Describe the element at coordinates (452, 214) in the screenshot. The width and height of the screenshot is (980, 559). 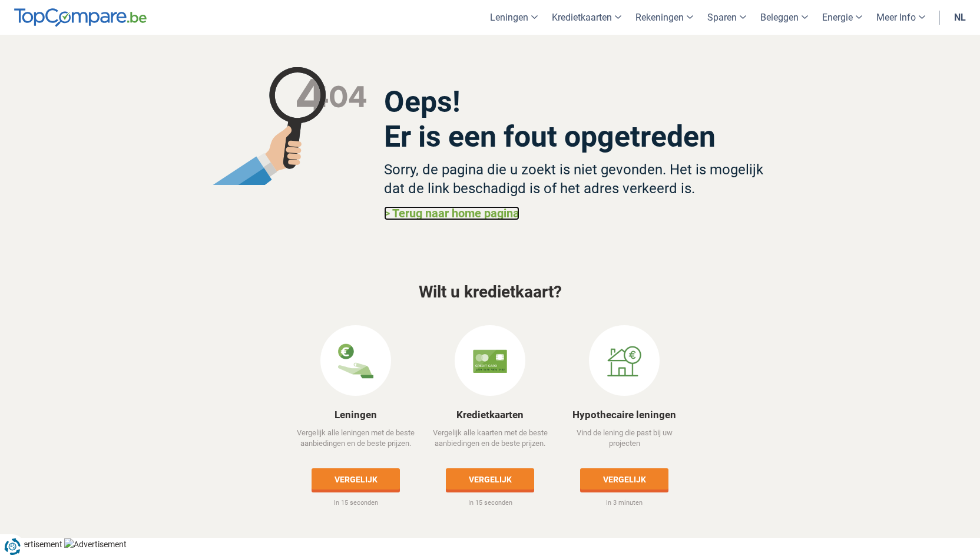
I see `a: > Terug naar home pagina` at that location.